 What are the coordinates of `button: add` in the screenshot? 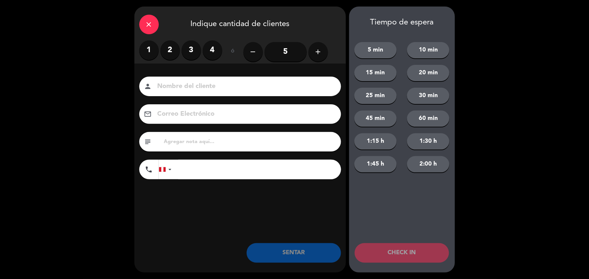 It's located at (318, 52).